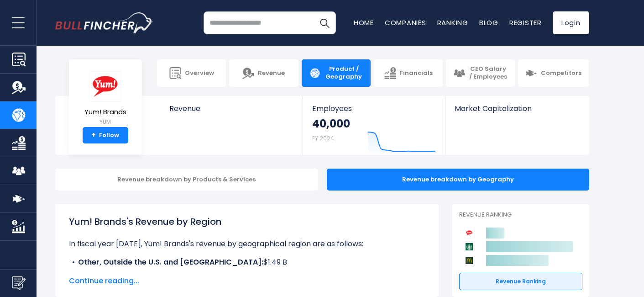  Describe the element at coordinates (104, 23) in the screenshot. I see `a: Go to homepage` at that location.